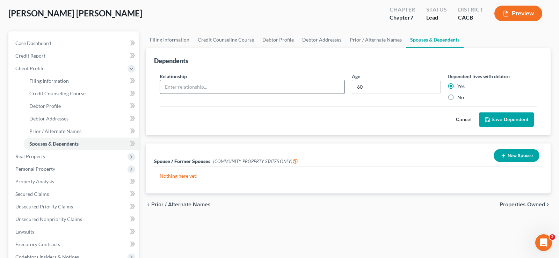  Describe the element at coordinates (518, 13) in the screenshot. I see `button: Preview` at that location.